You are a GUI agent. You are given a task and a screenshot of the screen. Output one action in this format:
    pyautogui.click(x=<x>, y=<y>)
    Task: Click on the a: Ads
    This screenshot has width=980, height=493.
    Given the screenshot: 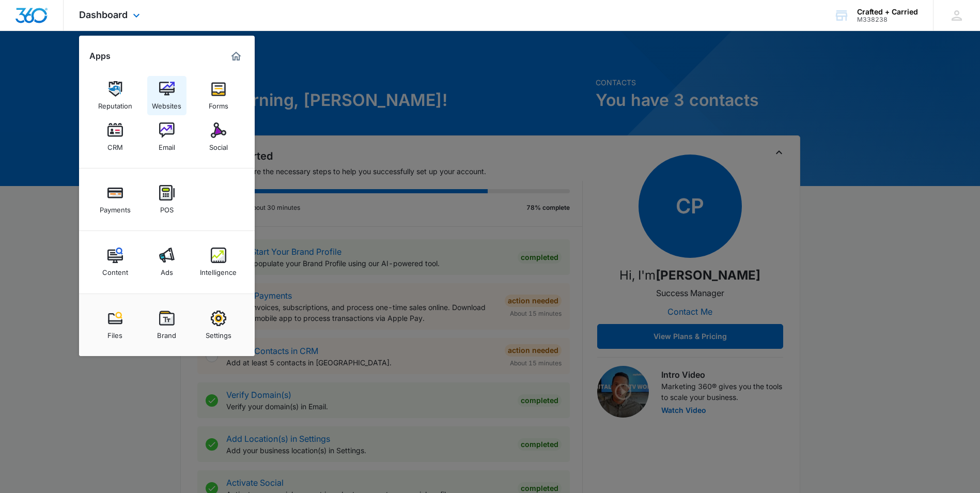 What is the action you would take?
    pyautogui.click(x=167, y=262)
    